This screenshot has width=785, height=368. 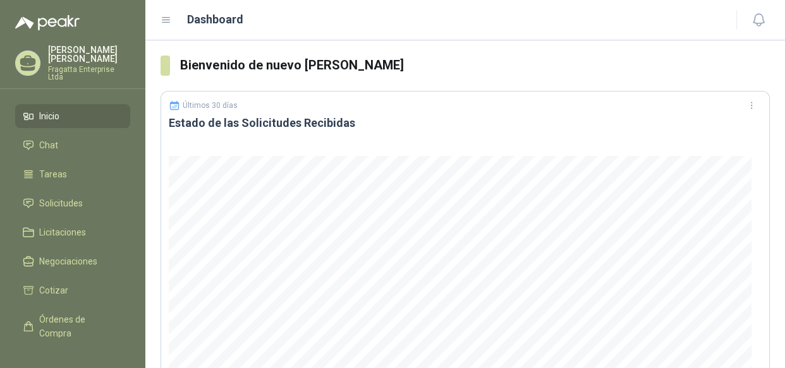 I want to click on a: Órdenes de Compra, so click(x=73, y=327).